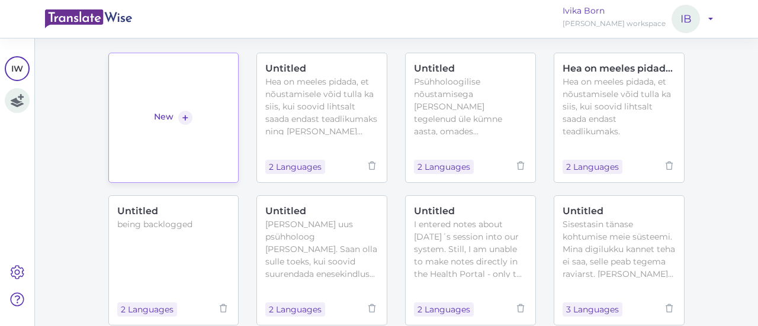 The image size is (758, 326). I want to click on p: Ivika Born, so click(614, 11).